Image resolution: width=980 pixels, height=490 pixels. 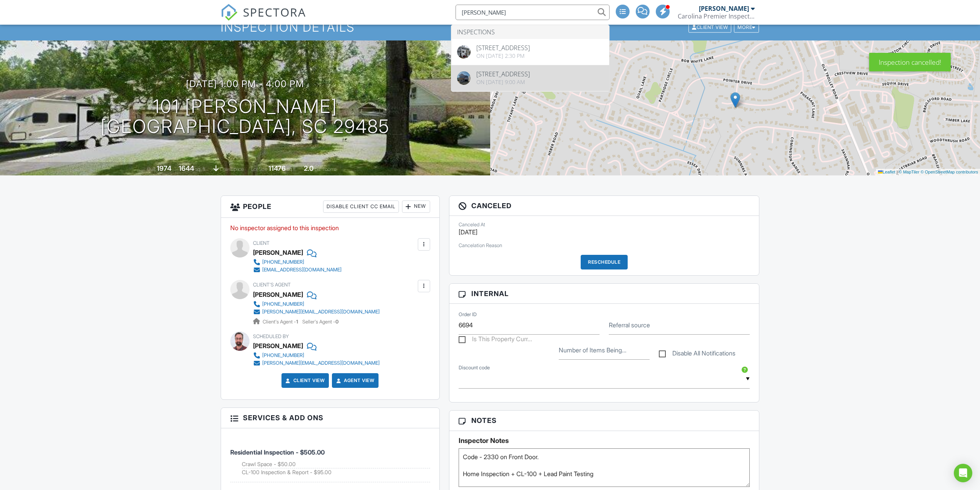 I want to click on li: Service: Residential Inspection, so click(x=330, y=458).